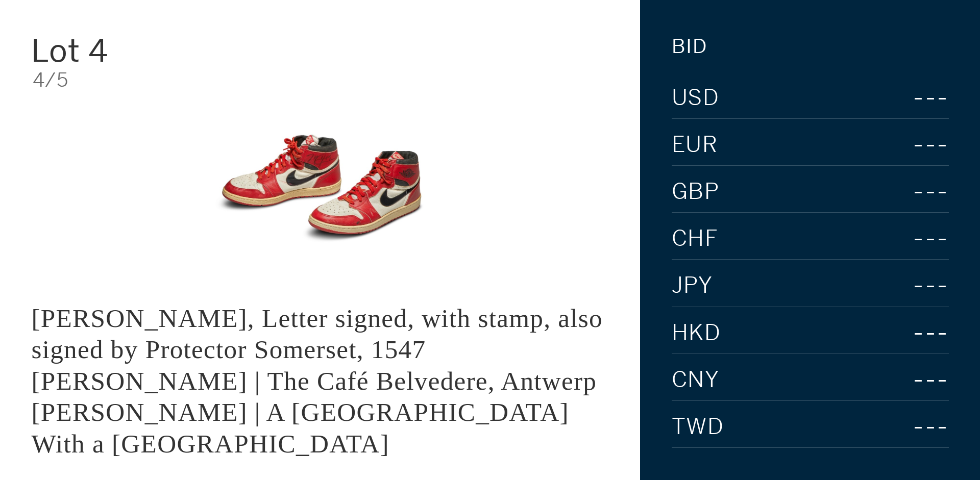 The image size is (980, 480). What do you see at coordinates (696, 333) in the screenshot?
I see `span: HKD` at bounding box center [696, 333].